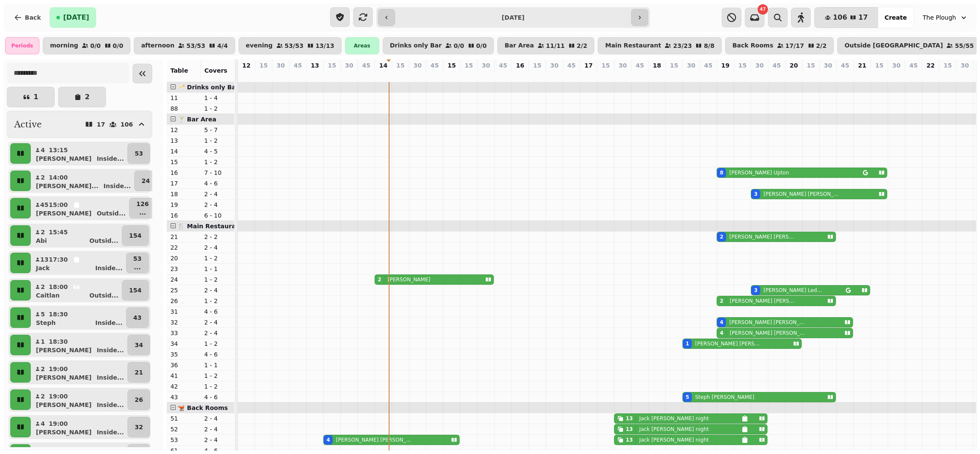 Image resolution: width=980 pixels, height=454 pixels. Describe the element at coordinates (725, 65) in the screenshot. I see `p: 19` at that location.